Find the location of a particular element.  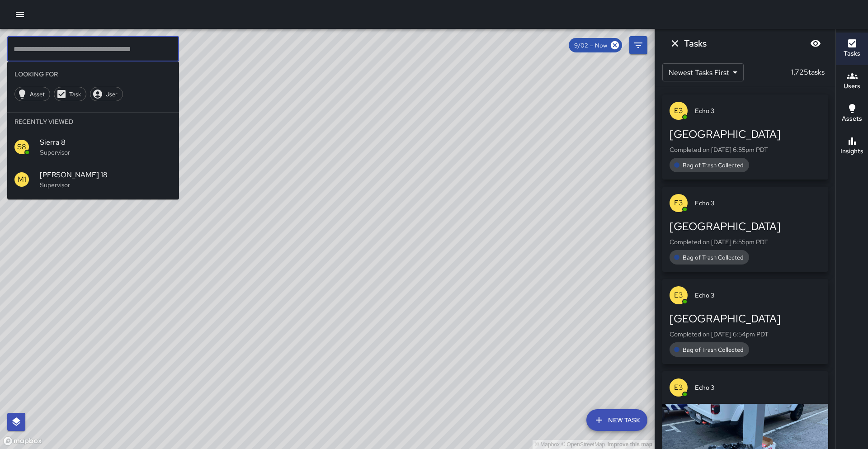

div: Asset is located at coordinates (32, 94).